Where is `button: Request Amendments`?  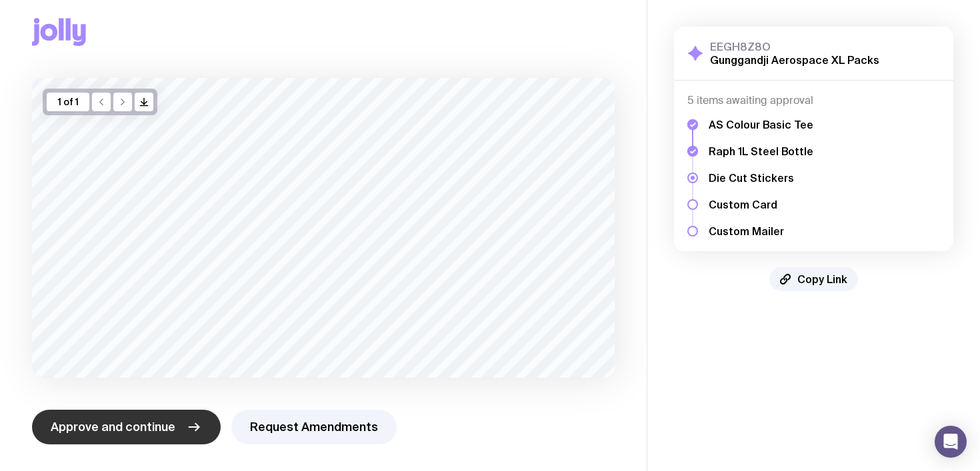 button: Request Amendments is located at coordinates (314, 427).